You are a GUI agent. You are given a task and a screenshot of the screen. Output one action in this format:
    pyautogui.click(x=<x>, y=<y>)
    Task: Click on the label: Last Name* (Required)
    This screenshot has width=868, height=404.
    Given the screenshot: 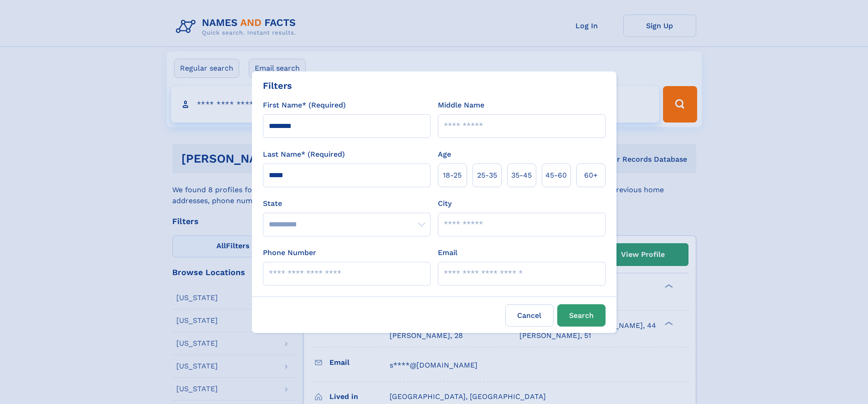 What is the action you would take?
    pyautogui.click(x=304, y=155)
    